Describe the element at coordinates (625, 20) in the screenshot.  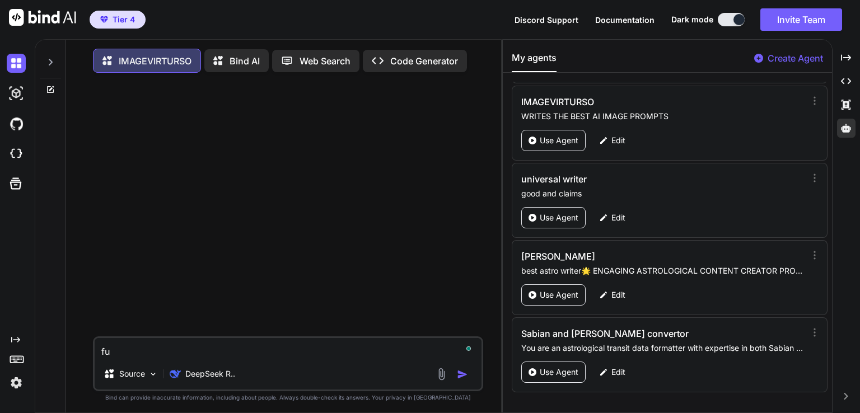
I see `span: Documentation` at that location.